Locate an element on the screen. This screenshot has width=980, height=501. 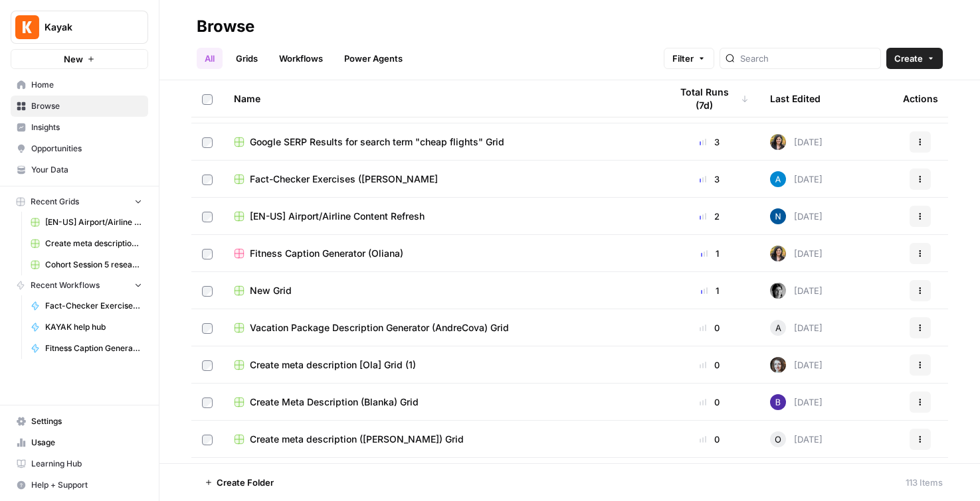
img: jj2bur5b5vwzn5rpv3p6c9x605zy is located at coordinates (778, 291).